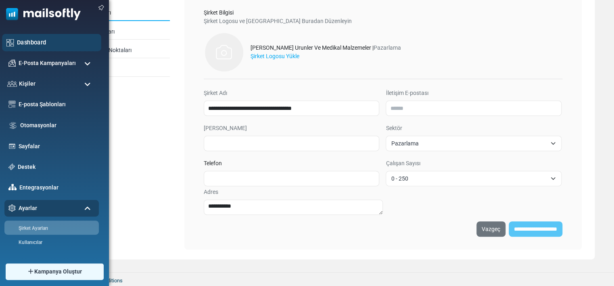  I want to click on span: Kampanya Oluştur, so click(58, 271).